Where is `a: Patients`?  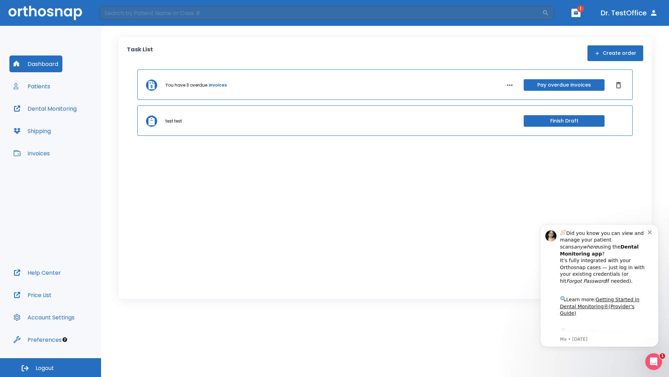 a: Patients is located at coordinates (32, 86).